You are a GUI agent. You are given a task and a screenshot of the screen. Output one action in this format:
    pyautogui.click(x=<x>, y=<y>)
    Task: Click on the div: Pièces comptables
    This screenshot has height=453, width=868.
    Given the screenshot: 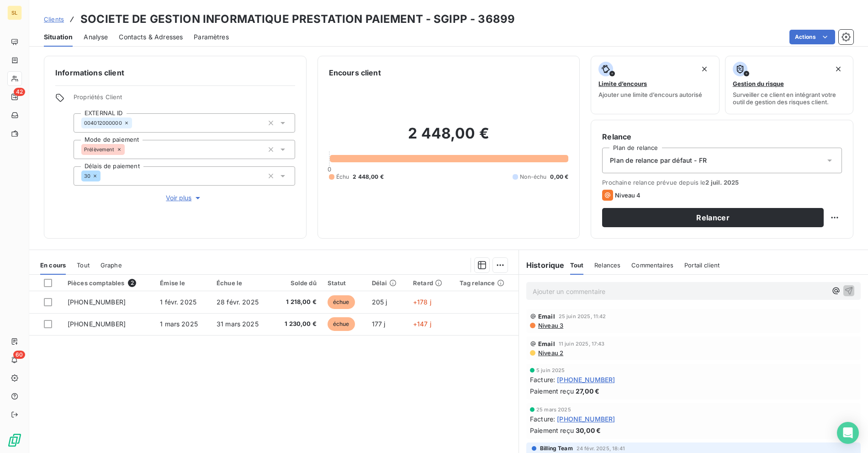 What is the action you would take?
    pyautogui.click(x=108, y=283)
    